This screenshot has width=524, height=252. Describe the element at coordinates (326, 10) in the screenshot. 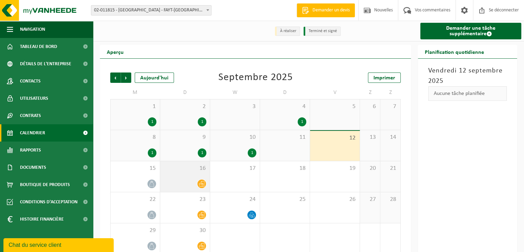

I see `a: Demander un devis` at that location.